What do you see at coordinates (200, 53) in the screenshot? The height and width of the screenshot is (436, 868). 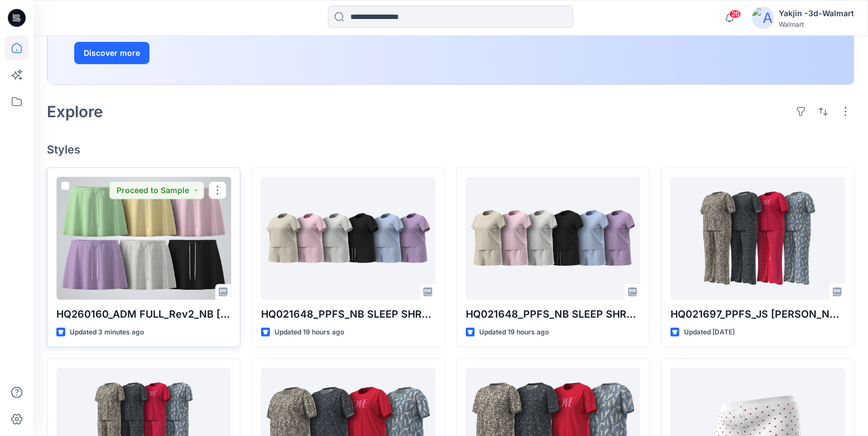 I see `a: Discover more` at bounding box center [200, 53].